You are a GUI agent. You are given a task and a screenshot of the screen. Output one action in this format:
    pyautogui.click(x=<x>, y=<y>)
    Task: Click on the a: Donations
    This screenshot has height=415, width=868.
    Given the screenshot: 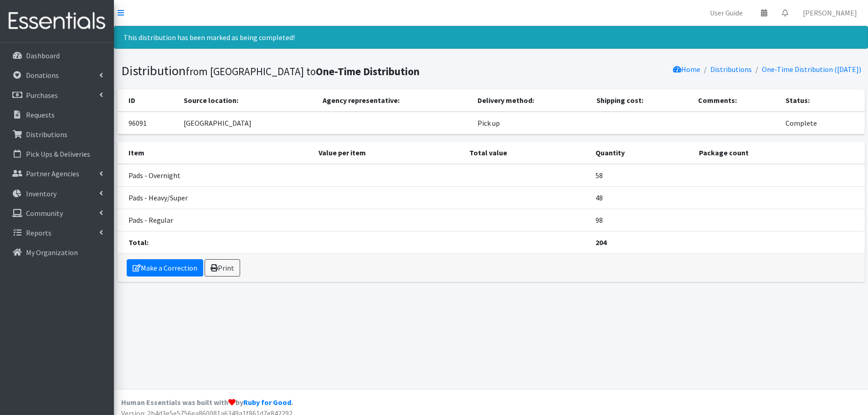 What is the action you would take?
    pyautogui.click(x=57, y=75)
    